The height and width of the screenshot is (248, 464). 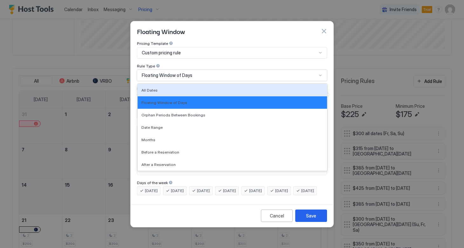 I want to click on div: Cancel, so click(x=277, y=215).